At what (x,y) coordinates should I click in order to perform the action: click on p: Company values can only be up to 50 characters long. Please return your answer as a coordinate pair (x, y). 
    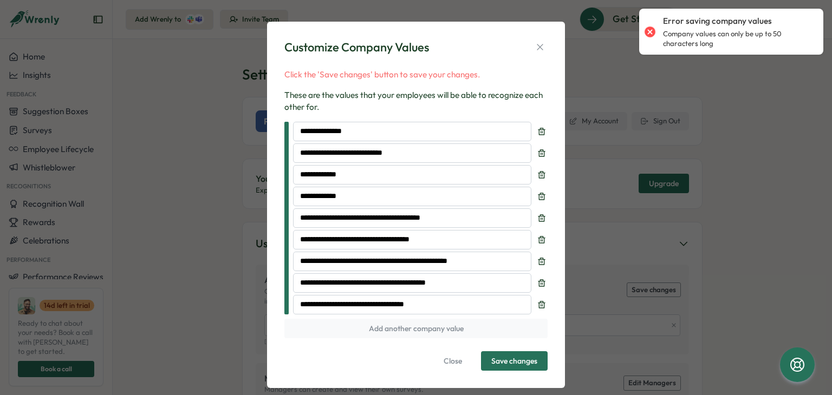
    Looking at the image, I should click on (738, 38).